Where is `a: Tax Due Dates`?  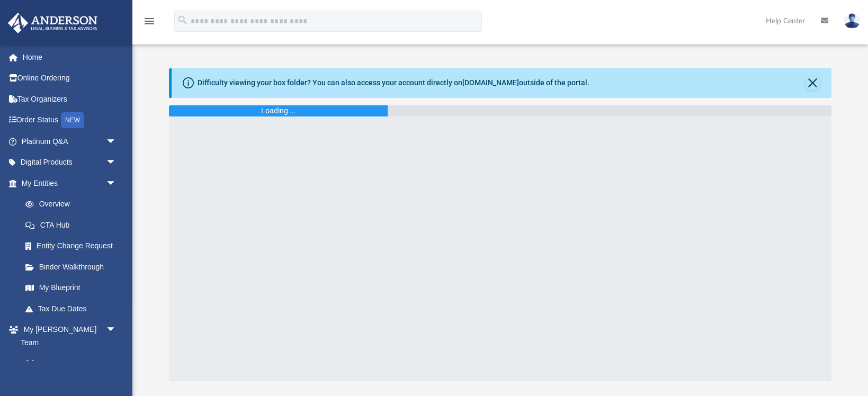 a: Tax Due Dates is located at coordinates (74, 309).